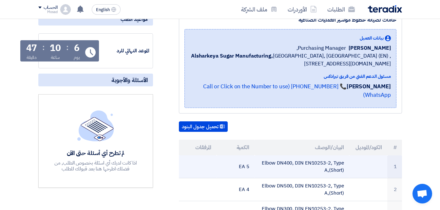 The width and height of the screenshot is (440, 210). What do you see at coordinates (394, 190) in the screenshot?
I see `td: 2` at bounding box center [394, 190].